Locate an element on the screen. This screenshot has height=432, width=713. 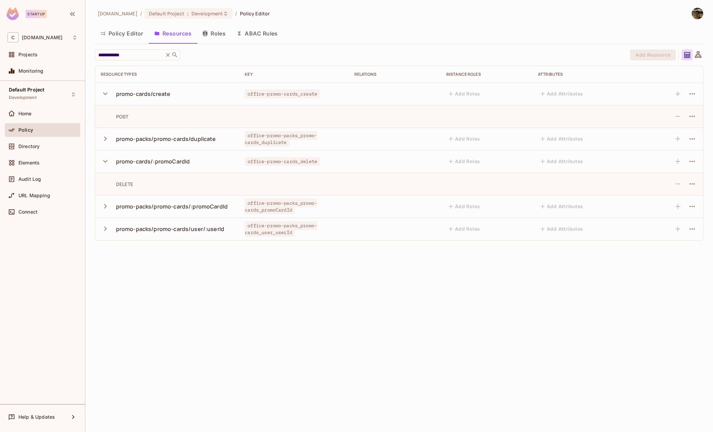
span: office-promo-packs_promo-cards_user_userId is located at coordinates (281, 229).